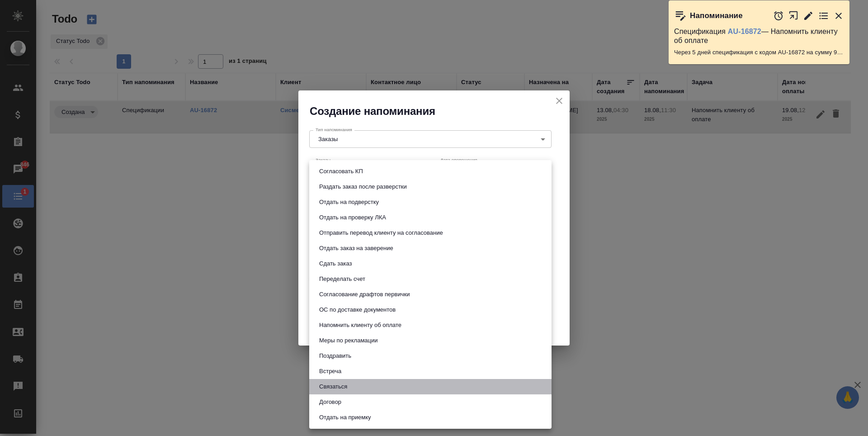  I want to click on button: Переделать счет, so click(342, 279).